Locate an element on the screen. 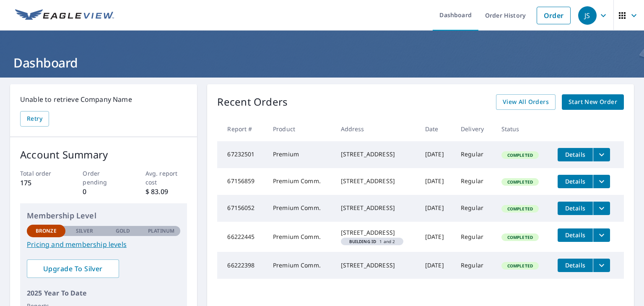 This screenshot has height=306, width=644. button: detailsBtn-66222398 is located at coordinates (575, 266).